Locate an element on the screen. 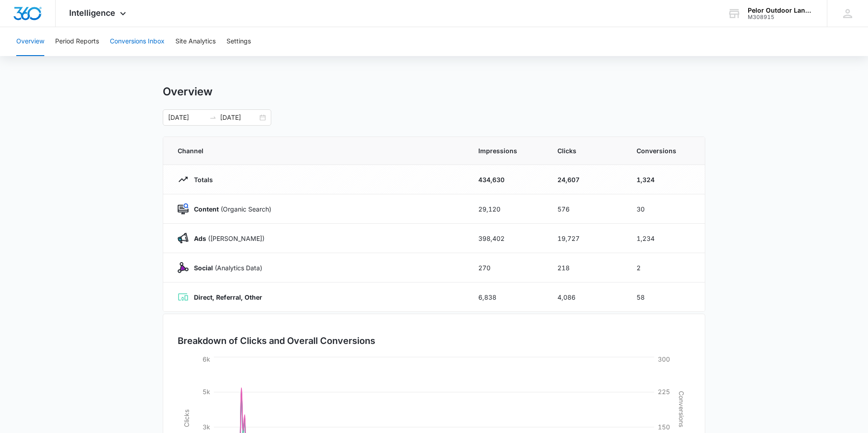  p: (Analytics Data) is located at coordinates (225, 268).